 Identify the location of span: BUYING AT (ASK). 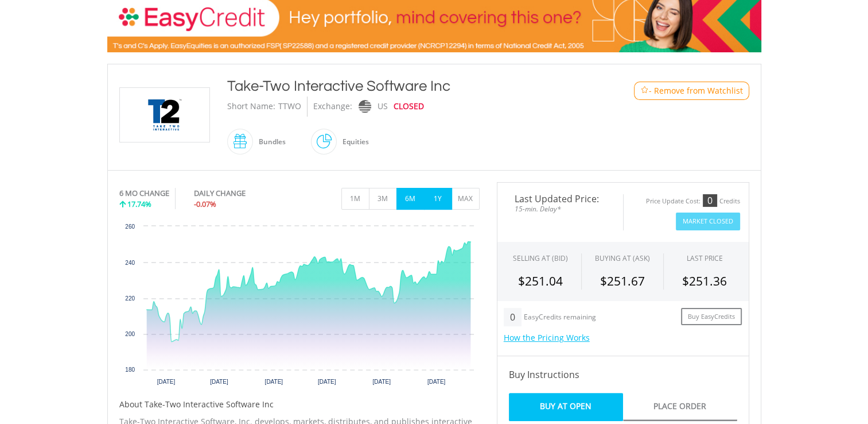
(622, 258).